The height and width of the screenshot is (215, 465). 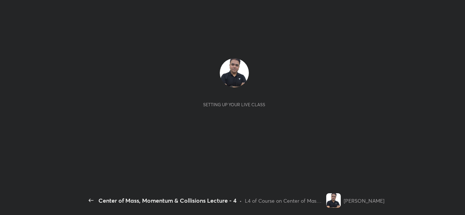 What do you see at coordinates (234, 105) in the screenshot?
I see `div: Setting up your live class` at bounding box center [234, 105].